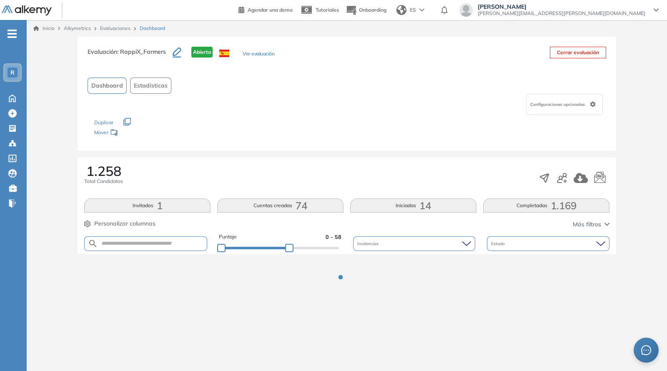 This screenshot has height=371, width=667. Describe the element at coordinates (369, 244) in the screenshot. I see `span: Incidencias` at that location.